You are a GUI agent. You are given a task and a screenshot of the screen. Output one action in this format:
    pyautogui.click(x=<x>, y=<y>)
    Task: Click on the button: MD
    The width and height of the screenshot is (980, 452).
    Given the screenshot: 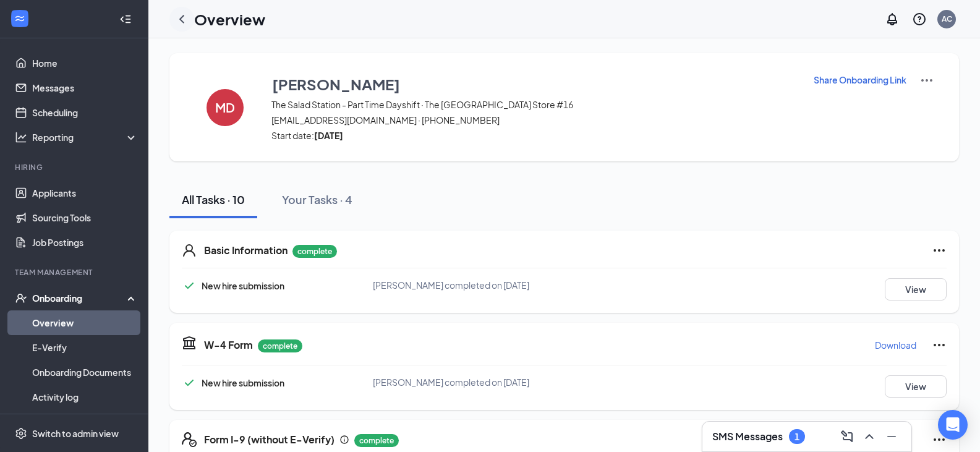 What is the action you would take?
    pyautogui.click(x=225, y=107)
    